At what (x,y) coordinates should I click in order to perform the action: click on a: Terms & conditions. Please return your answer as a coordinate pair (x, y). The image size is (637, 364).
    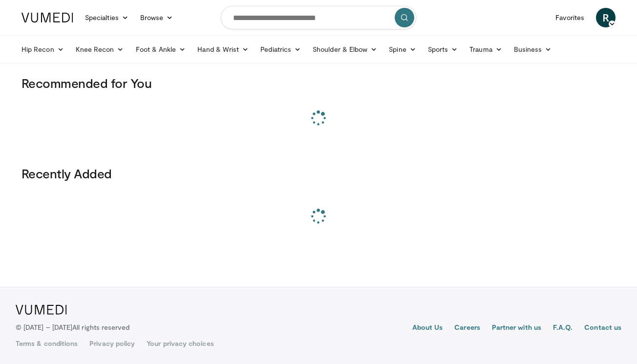
    Looking at the image, I should click on (47, 343).